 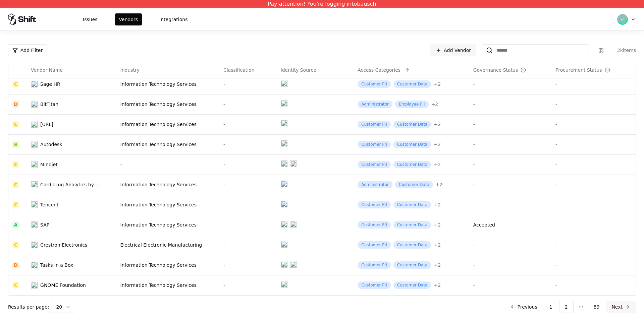 What do you see at coordinates (34, 124) in the screenshot?
I see `img: Otter.ai` at bounding box center [34, 124].